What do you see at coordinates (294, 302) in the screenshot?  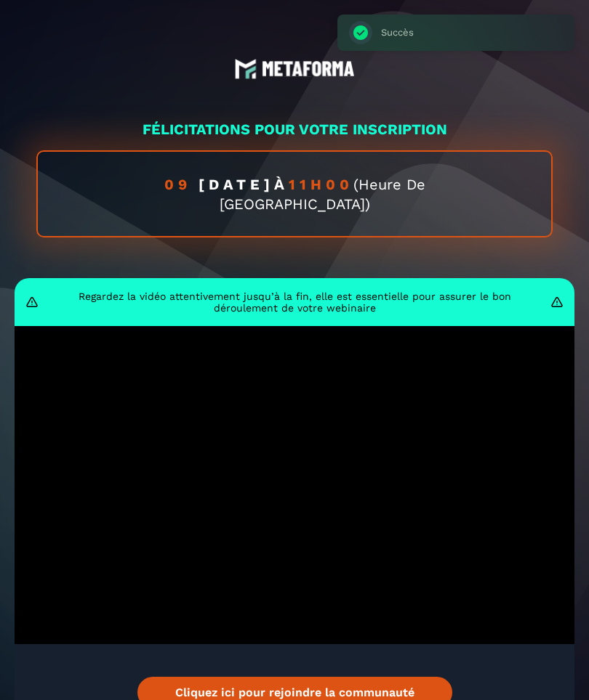 I see `p: Regardez la vidéo attentivement jusqu’à la fin, elle est essentielle pour assurer le bon déroulem...` at bounding box center [294, 302].